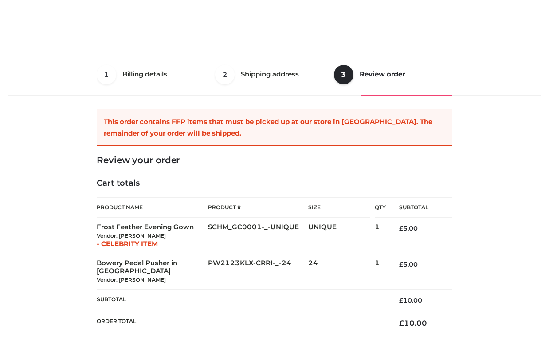  I want to click on td: Frost Feather Evening Gown, so click(152, 235).